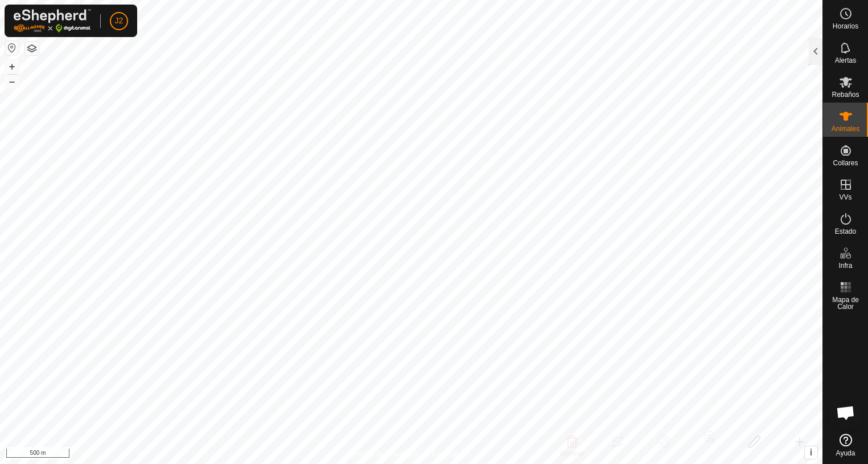  I want to click on img: Logo Gallagher, so click(53, 21).